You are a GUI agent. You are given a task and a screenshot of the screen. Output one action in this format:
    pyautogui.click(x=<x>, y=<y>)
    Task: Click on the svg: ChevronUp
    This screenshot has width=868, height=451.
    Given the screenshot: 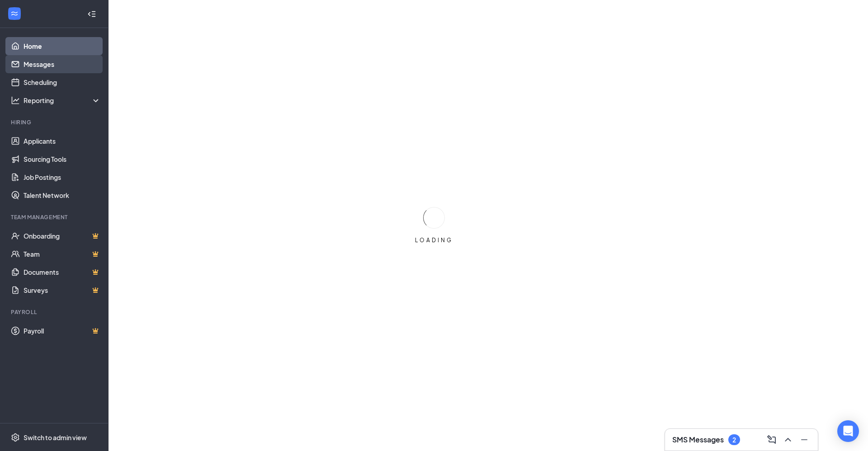 What is the action you would take?
    pyautogui.click(x=788, y=440)
    